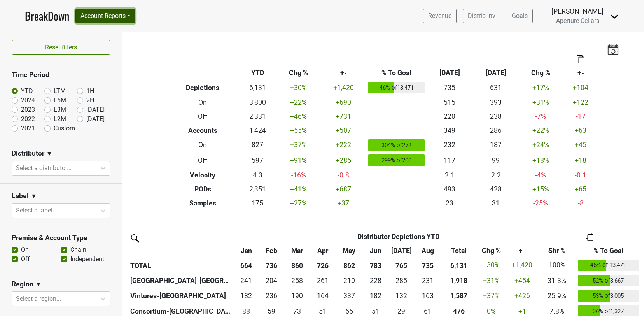  What do you see at coordinates (28, 153) in the screenshot?
I see `h3: Distributor` at bounding box center [28, 153].